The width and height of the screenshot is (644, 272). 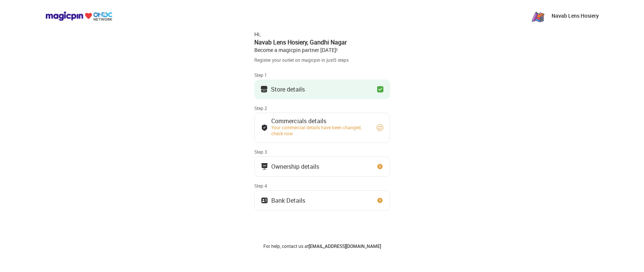 I want to click on img: bank_details_tick.fdc3558c.svg, so click(x=265, y=128).